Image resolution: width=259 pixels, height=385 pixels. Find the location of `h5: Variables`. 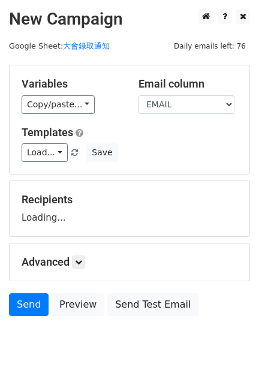

h5: Variables is located at coordinates (71, 84).